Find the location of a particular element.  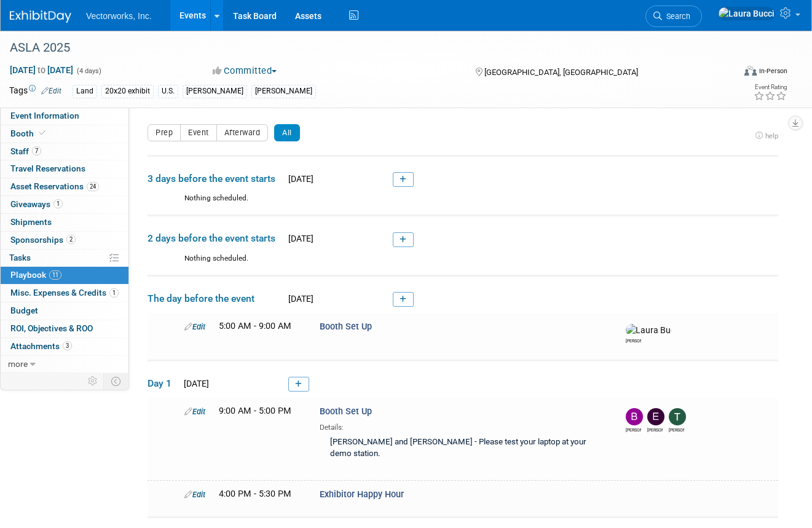

a: Staff7 is located at coordinates (64, 152).